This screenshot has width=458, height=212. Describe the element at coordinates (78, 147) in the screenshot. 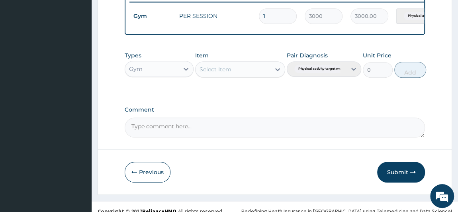

I see `textarea: Type your message and hit 'Enter'` at that location.